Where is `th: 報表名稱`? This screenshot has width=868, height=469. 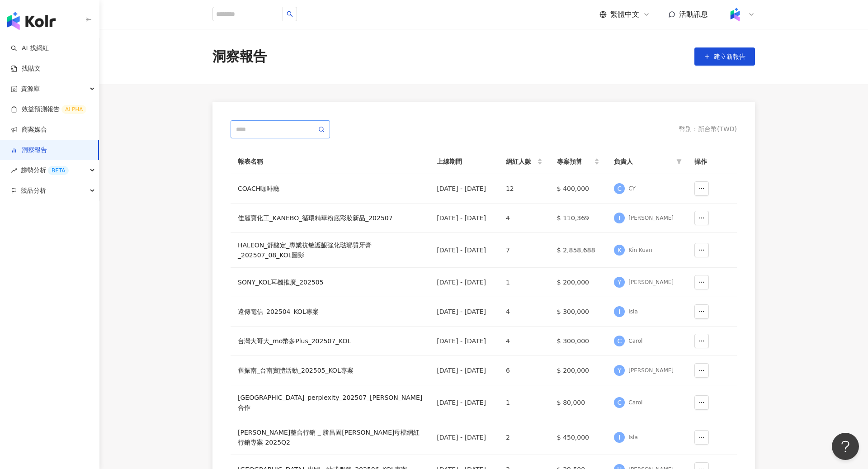
th: 報表名稱 is located at coordinates (330, 162).